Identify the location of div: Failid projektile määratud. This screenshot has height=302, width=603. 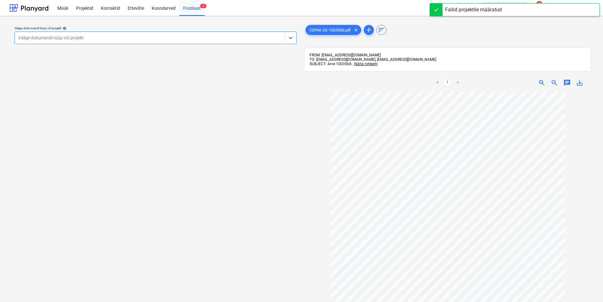
(474, 10).